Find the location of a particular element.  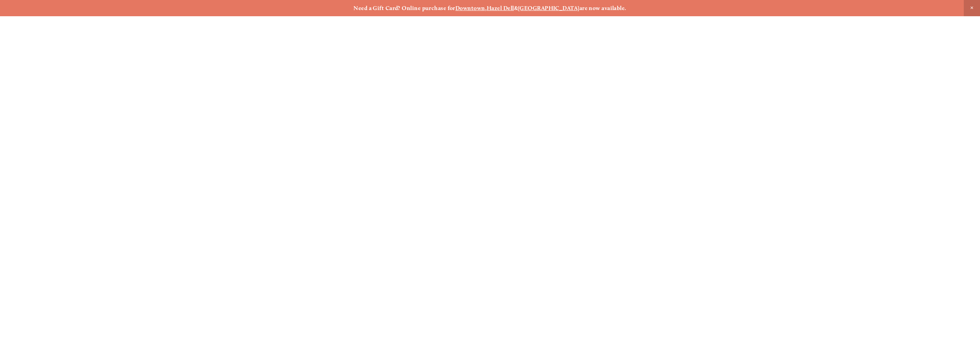

strong: Downtown is located at coordinates (470, 8).